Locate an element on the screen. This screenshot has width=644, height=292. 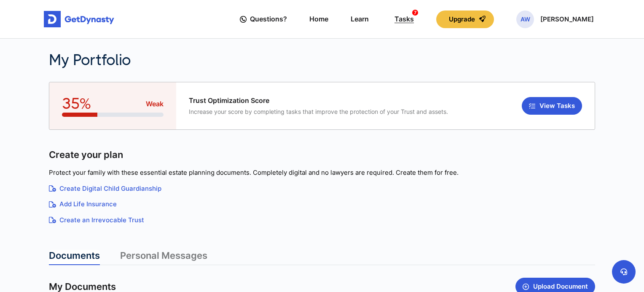
a: Get started for free with Dynasty Trust Company is located at coordinates (79, 20).